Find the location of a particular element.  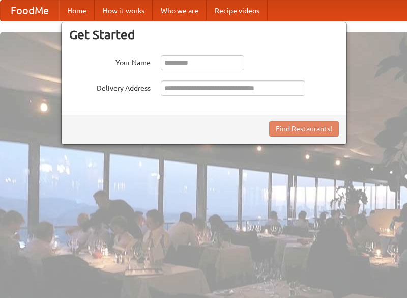

label: Your Name is located at coordinates (110, 61).